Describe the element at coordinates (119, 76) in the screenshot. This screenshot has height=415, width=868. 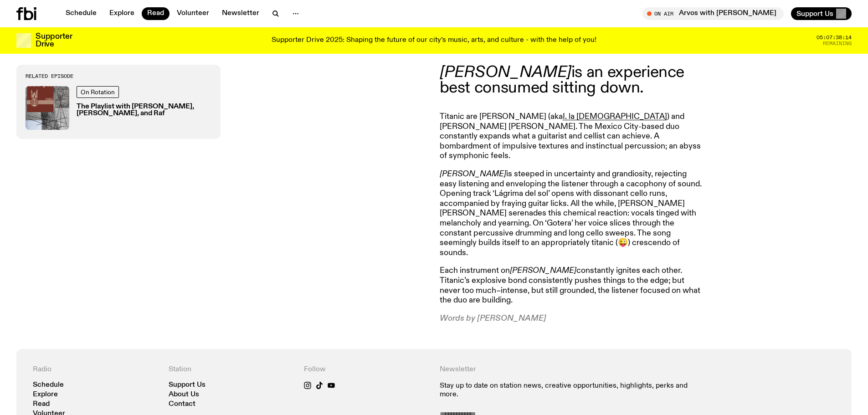
I see `h3: Related Episode` at that location.